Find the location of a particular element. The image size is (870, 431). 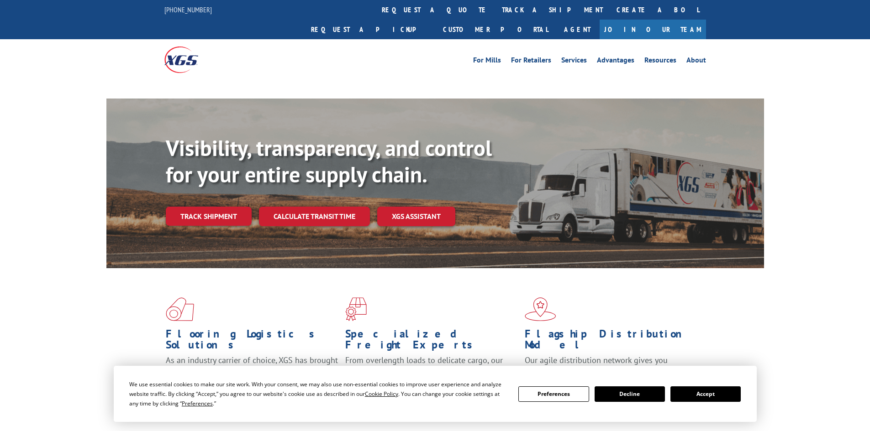

button: Decline is located at coordinates (630, 394).